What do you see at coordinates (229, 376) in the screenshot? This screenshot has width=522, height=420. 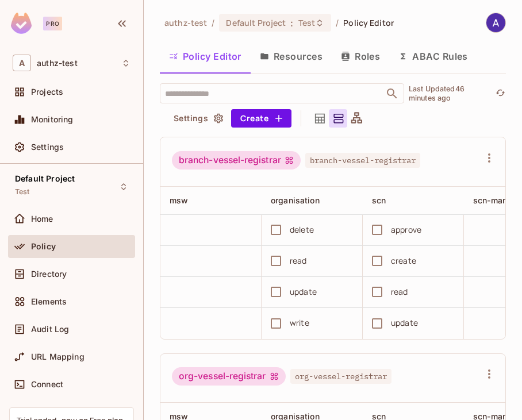 I see `div: org-vessel-registrar` at bounding box center [229, 376].